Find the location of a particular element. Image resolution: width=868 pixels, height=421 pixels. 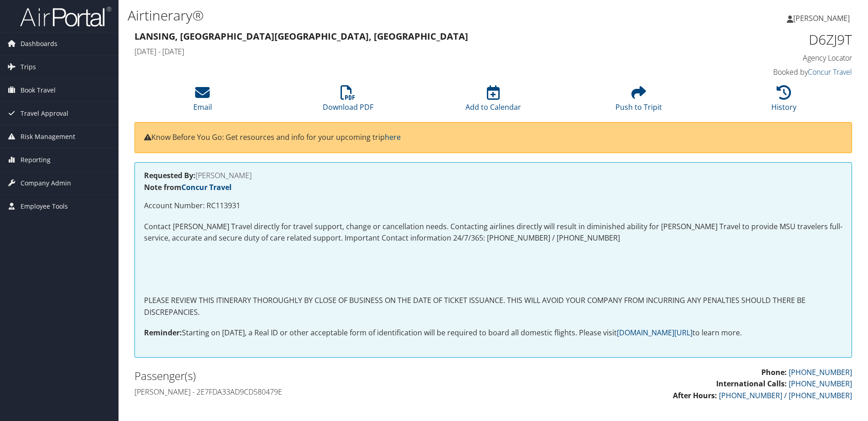

p: PLEASE REVIEW THIS ITINERARY THOROUGHLY BY CLOSE OF BUSINESS ON THE DATE OF TICKET ISSUANCE. THIS... is located at coordinates (493, 306).